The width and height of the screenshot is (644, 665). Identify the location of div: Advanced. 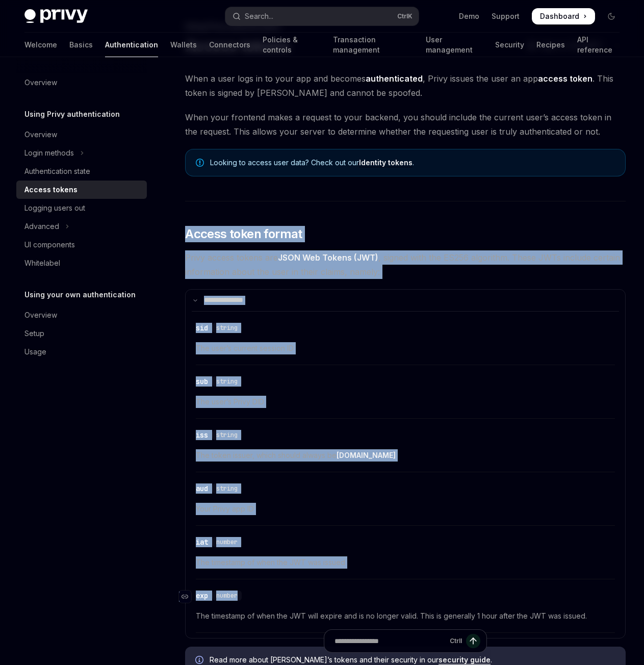
(41, 227).